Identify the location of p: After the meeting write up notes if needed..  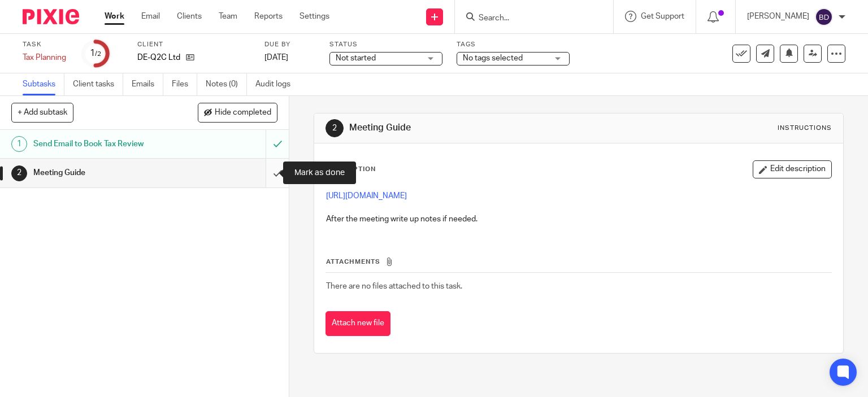
(578, 219).